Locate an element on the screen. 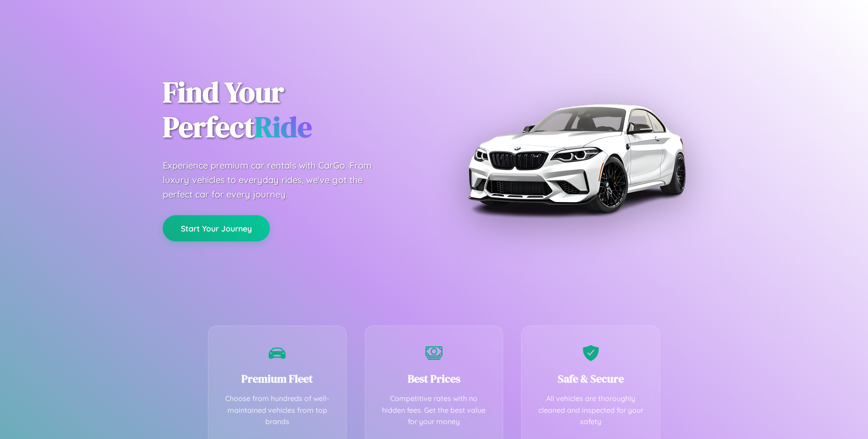 This screenshot has height=439, width=868. p: Competitive rates with no hidden fees. Get the best value for your money is located at coordinates (434, 410).